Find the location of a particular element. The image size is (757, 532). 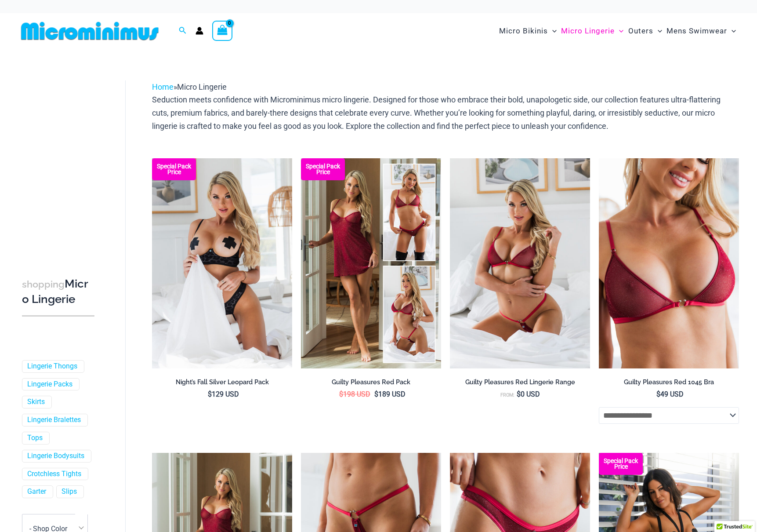

a: Guilty Pleasures Red 1045 Bra is located at coordinates (669, 383).